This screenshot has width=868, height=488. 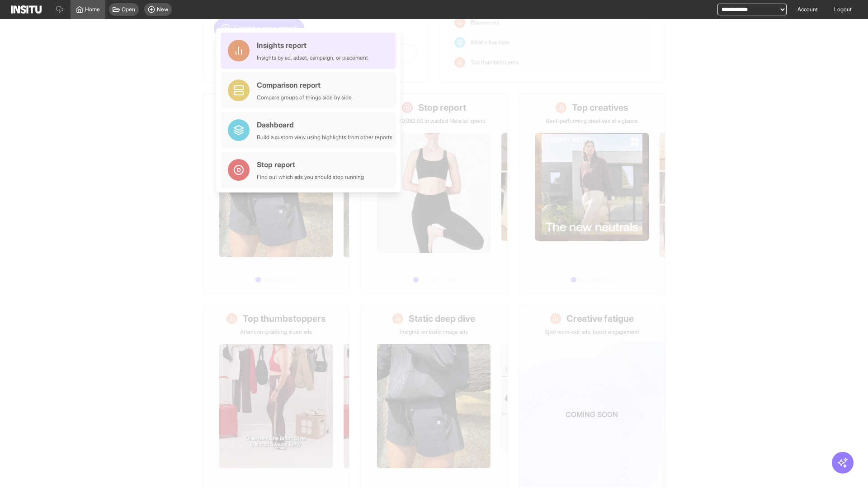 I want to click on div: Stop report, so click(x=310, y=164).